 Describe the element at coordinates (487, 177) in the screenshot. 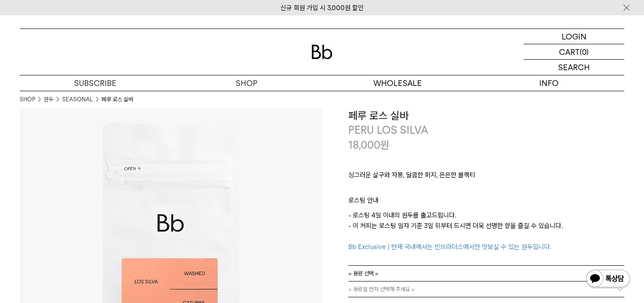

I see `p: 싱그러운 살구와 자몽, 달콤한 퍼지, 은은한 블랙티` at that location.